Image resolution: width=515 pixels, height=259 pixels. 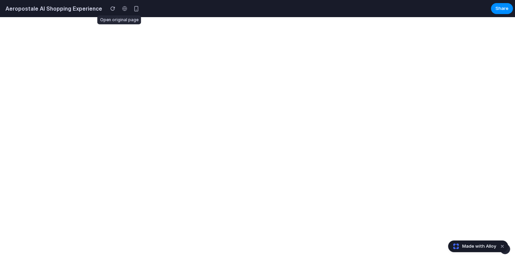 I want to click on h2: Aeropostale AI Shopping Experience, so click(x=52, y=9).